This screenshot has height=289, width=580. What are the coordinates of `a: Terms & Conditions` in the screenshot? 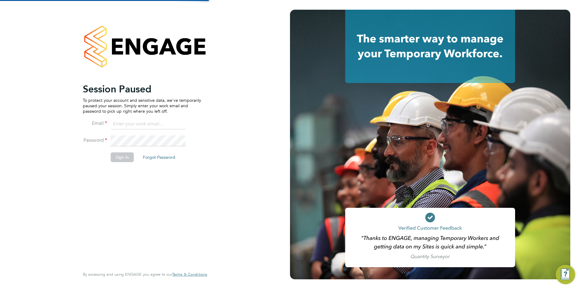 It's located at (190, 275).